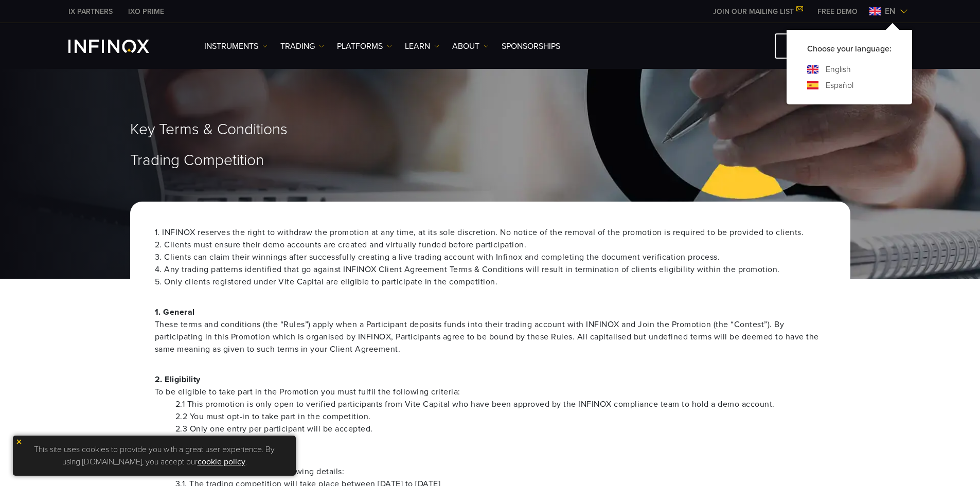 This screenshot has width=980, height=486. I want to click on li: 5. Only clients registered under Vite Capital are eligible to participate in the competition., so click(490, 282).